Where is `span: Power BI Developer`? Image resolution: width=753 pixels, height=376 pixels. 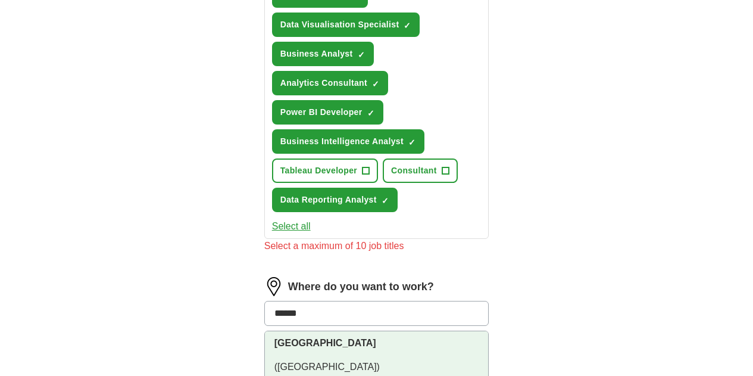
span: Power BI Developer is located at coordinates (322, 112).